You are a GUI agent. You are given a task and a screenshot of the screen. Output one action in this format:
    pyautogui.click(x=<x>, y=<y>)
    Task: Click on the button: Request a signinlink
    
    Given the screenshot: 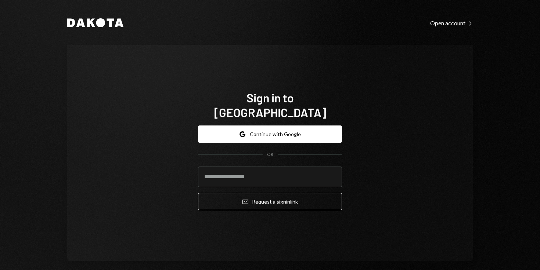 What is the action you would take?
    pyautogui.click(x=270, y=202)
    